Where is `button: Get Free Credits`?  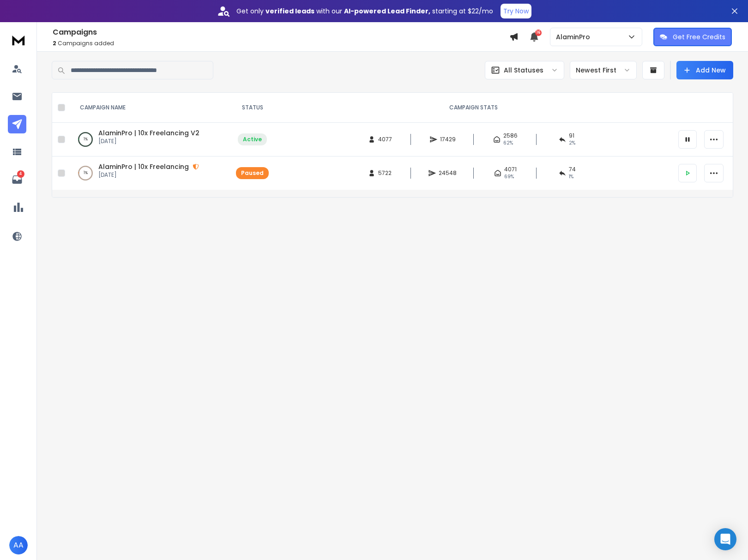 button: Get Free Credits is located at coordinates (693, 37).